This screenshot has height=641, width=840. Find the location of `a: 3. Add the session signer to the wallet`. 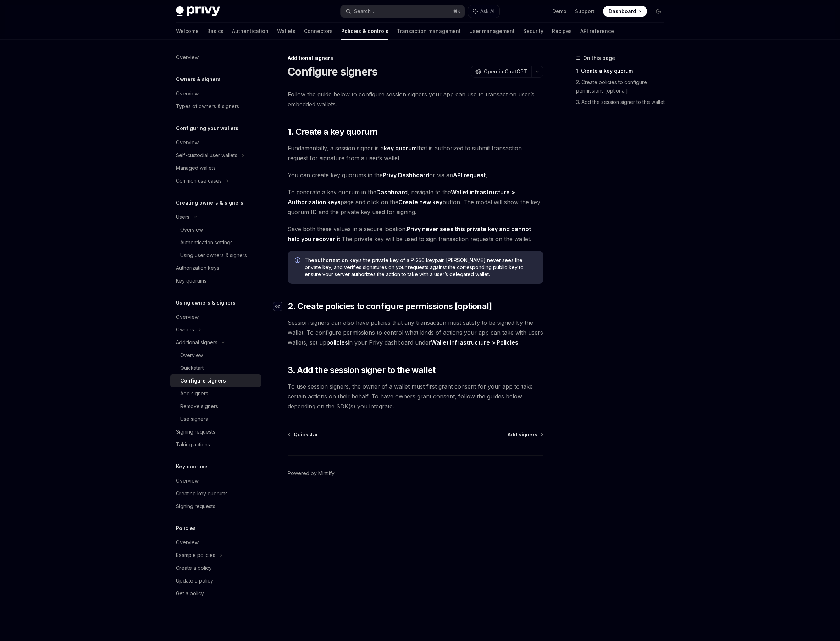

a: 3. Add the session signer to the wallet is located at coordinates (623, 102).